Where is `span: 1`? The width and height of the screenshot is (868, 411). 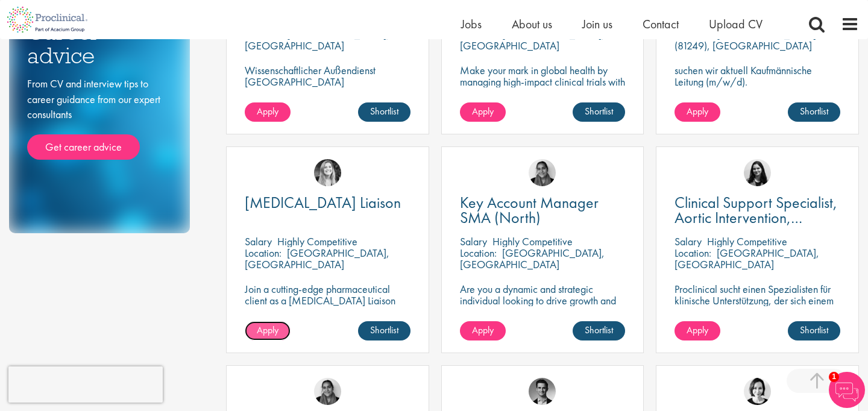 span: 1 is located at coordinates (834, 377).